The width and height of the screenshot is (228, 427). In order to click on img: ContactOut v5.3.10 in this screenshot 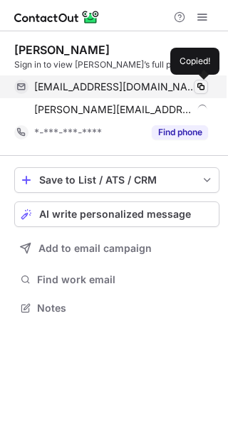, I will do `click(57, 17)`.